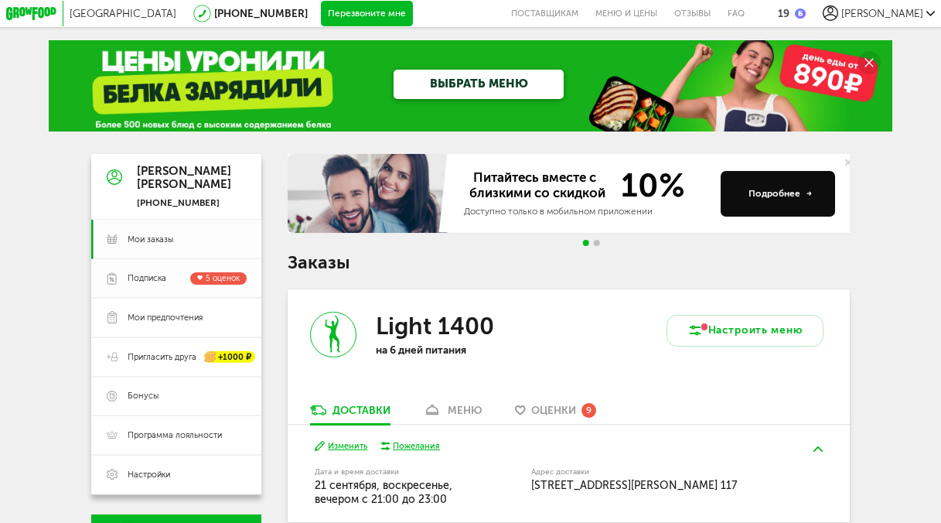  Describe the element at coordinates (147, 278) in the screenshot. I see `span: Подписка` at that location.